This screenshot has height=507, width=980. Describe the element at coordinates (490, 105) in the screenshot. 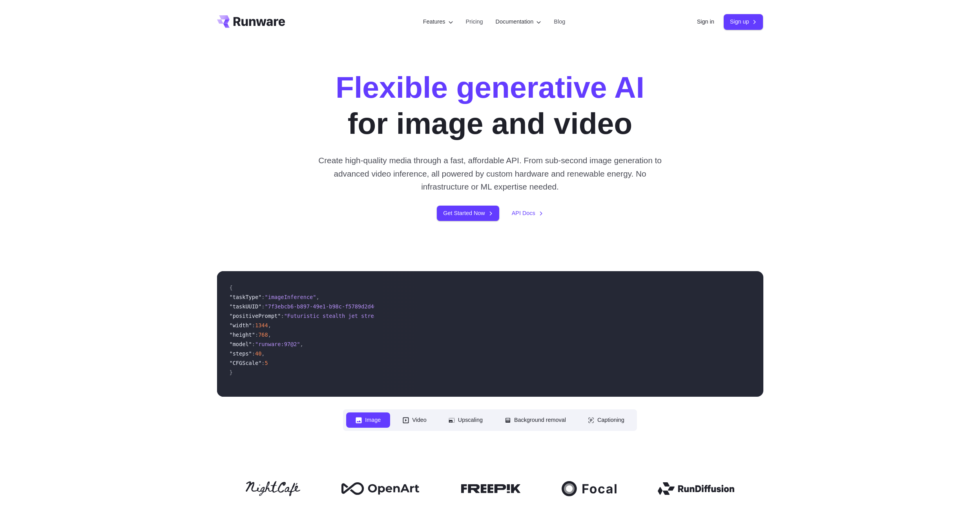

I see `h1: for image and video` at that location.